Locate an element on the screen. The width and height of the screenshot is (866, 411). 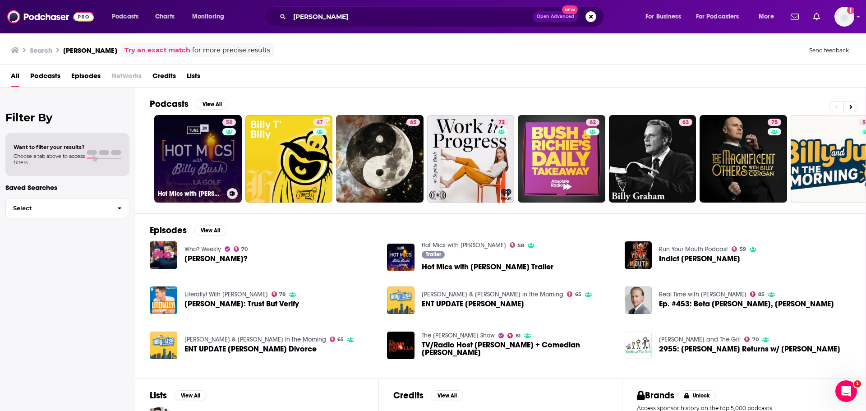
span: for more precise results is located at coordinates (231, 50).